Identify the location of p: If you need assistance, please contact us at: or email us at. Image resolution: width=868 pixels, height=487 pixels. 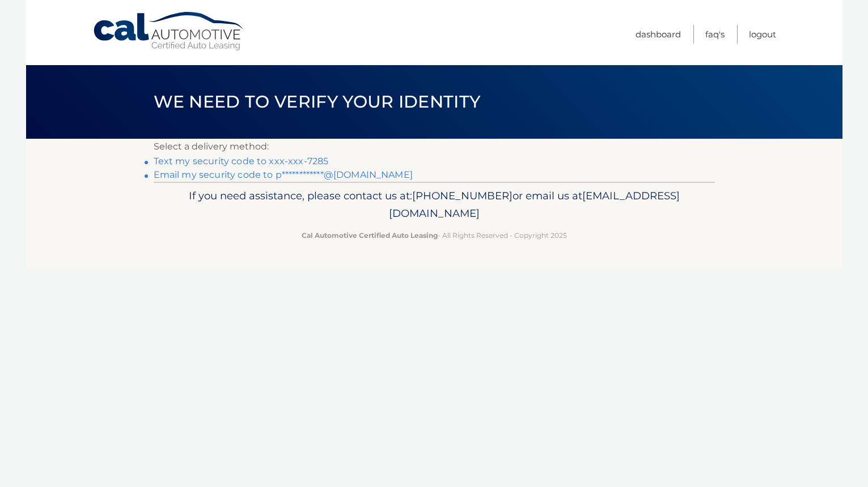
(434, 206).